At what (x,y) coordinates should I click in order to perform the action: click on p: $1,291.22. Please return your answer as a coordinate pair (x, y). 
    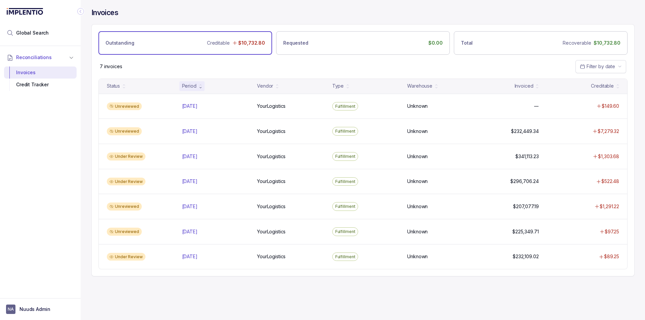
    Looking at the image, I should click on (610, 207).